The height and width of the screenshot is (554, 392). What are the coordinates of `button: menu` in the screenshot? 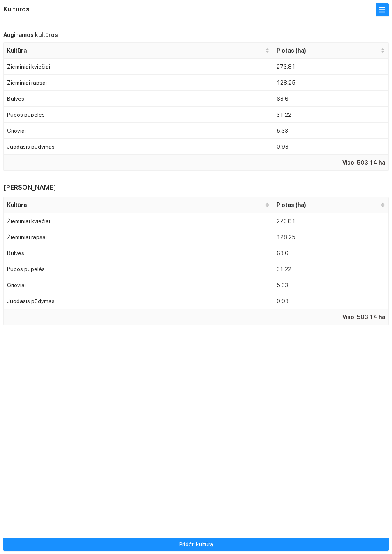 It's located at (382, 10).